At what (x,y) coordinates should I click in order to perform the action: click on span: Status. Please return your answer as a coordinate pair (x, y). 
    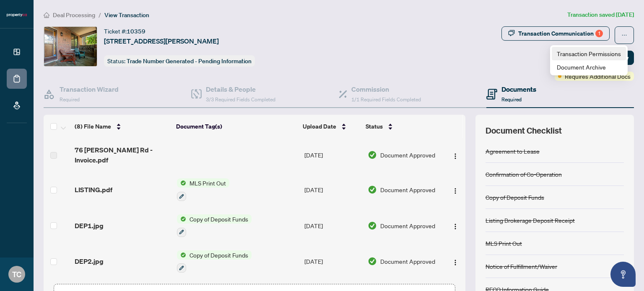
    Looking at the image, I should click on (374, 127).